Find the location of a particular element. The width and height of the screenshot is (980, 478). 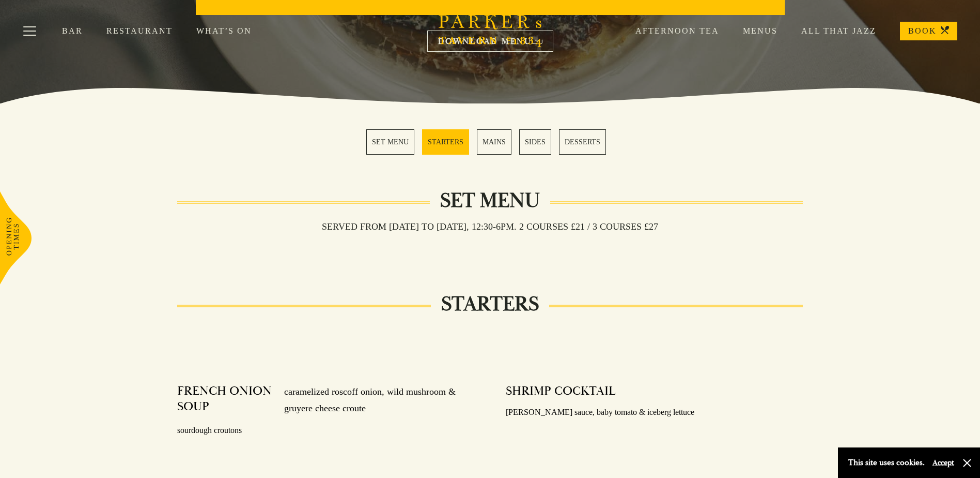

h4: FRENCH ONION SOUP is located at coordinates (225, 399).